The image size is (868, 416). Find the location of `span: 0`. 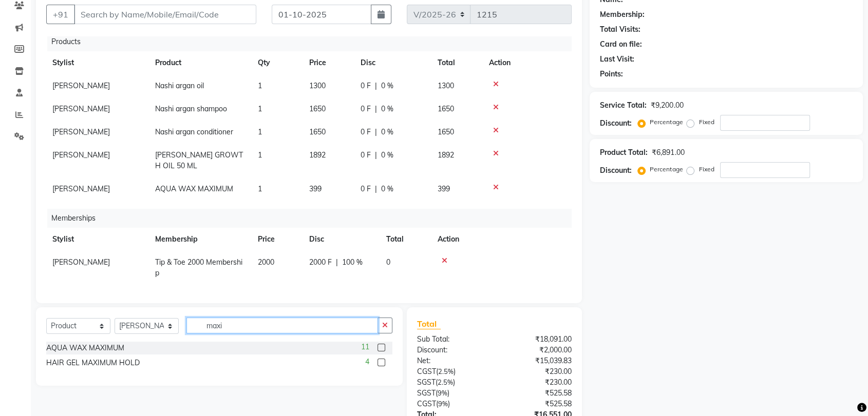

span: 0 is located at coordinates (388, 262).